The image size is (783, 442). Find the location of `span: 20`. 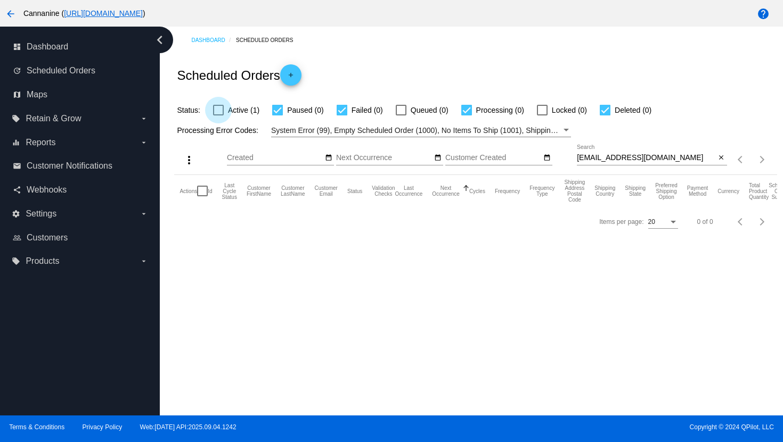

span: 20 is located at coordinates (651, 222).